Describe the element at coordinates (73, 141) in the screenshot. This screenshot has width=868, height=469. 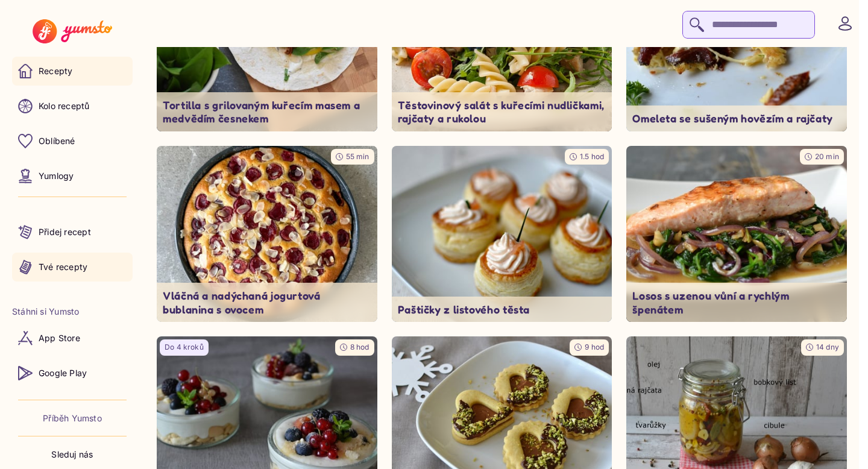
I see `a: Oblíbené` at that location.